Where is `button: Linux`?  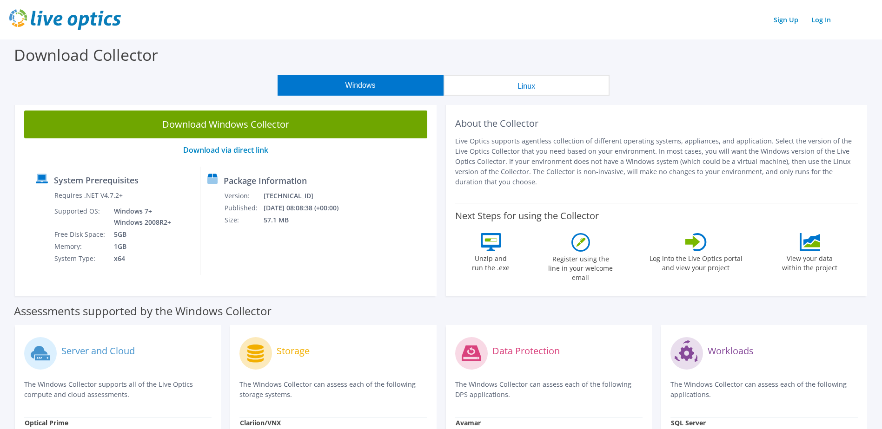
button: Linux is located at coordinates (526, 85).